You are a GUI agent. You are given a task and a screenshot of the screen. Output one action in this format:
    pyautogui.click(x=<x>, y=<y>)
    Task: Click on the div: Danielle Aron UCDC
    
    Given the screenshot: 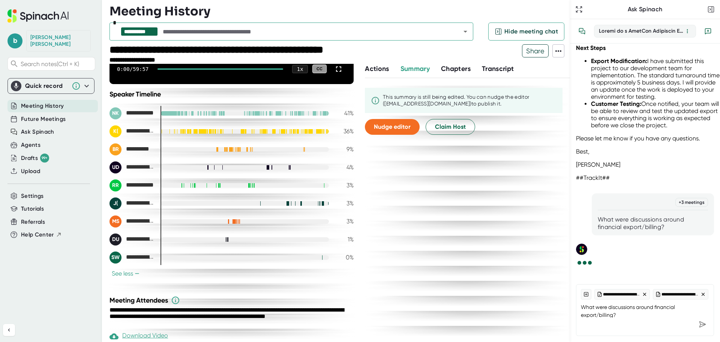 What is the action you would take?
    pyautogui.click(x=132, y=239)
    